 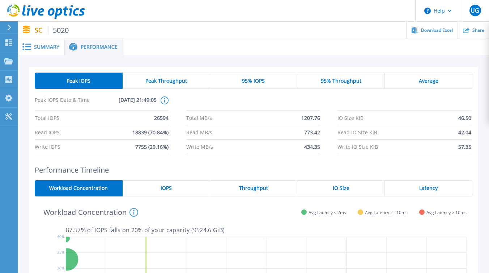 I want to click on span: Peak IOPS Date & Time, so click(x=65, y=103).